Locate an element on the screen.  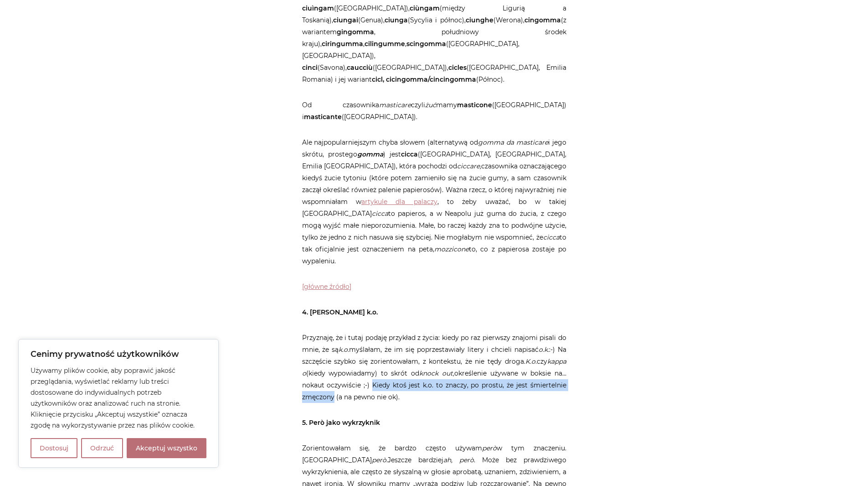
em: però is located at coordinates (490, 448).